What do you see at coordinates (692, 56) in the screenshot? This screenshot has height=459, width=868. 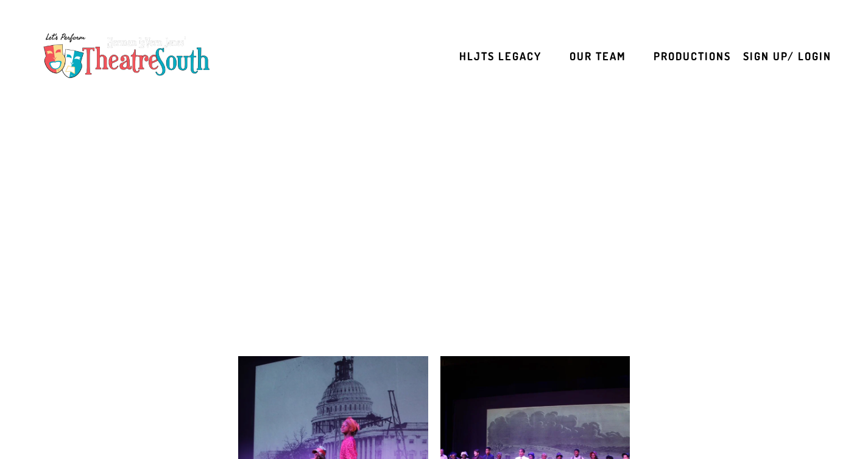 I see `a: Productions` at bounding box center [692, 56].